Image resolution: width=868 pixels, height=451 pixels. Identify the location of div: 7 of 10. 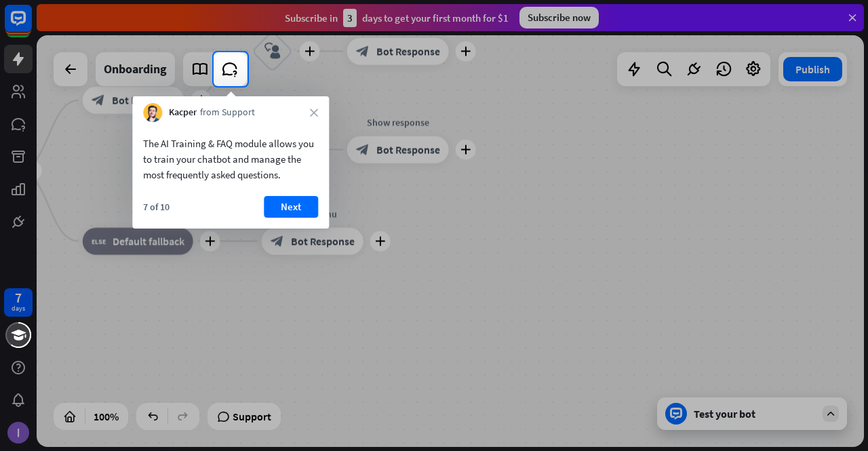
(156, 207).